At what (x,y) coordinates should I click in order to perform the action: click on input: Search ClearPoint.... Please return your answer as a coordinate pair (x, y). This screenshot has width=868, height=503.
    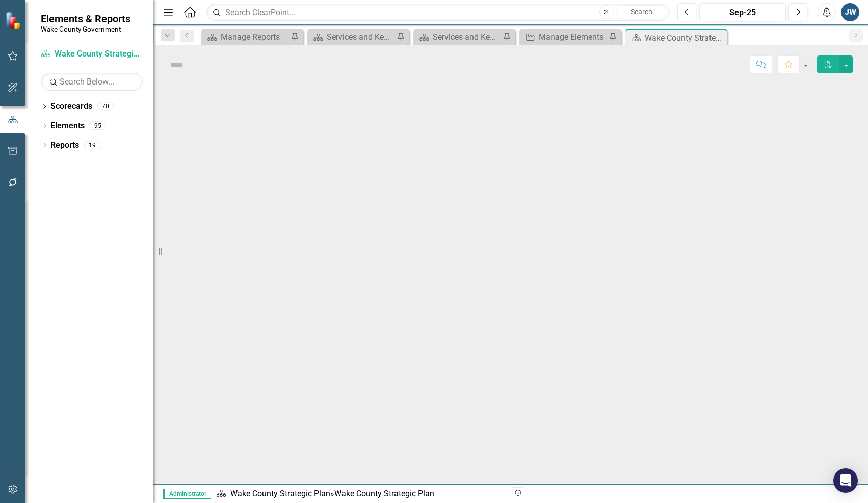
    Looking at the image, I should click on (437, 12).